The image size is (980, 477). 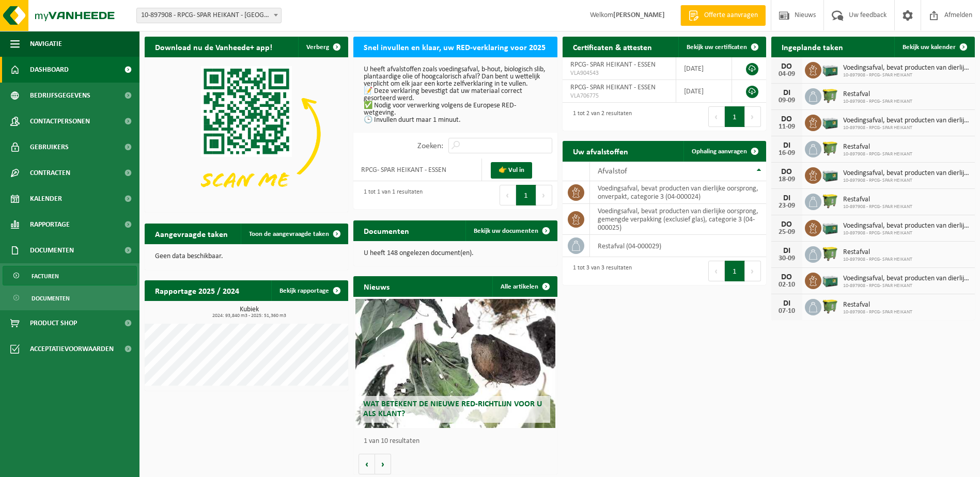 What do you see at coordinates (45, 276) in the screenshot?
I see `span: Facturen` at bounding box center [45, 276].